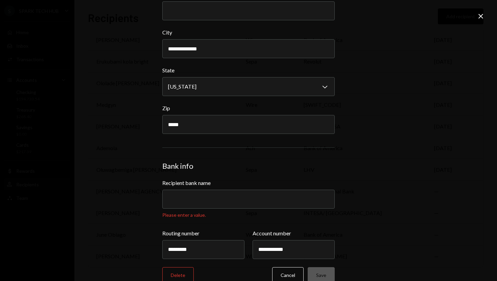  What do you see at coordinates (293, 233) in the screenshot?
I see `label: Account number` at bounding box center [293, 233].